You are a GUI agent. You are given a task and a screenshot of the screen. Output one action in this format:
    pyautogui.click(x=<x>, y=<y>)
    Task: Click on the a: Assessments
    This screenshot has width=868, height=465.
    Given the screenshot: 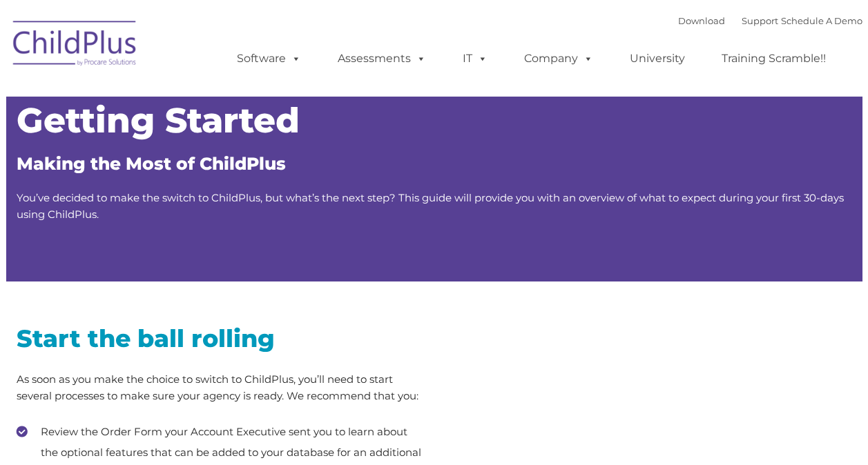 What is the action you would take?
    pyautogui.click(x=382, y=59)
    